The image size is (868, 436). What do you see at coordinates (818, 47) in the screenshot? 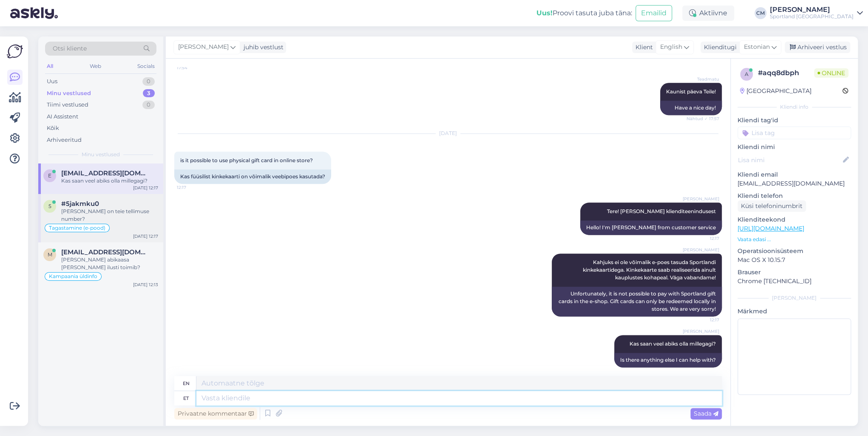
I see `div: Arhiveeri vestlus` at bounding box center [818, 47].